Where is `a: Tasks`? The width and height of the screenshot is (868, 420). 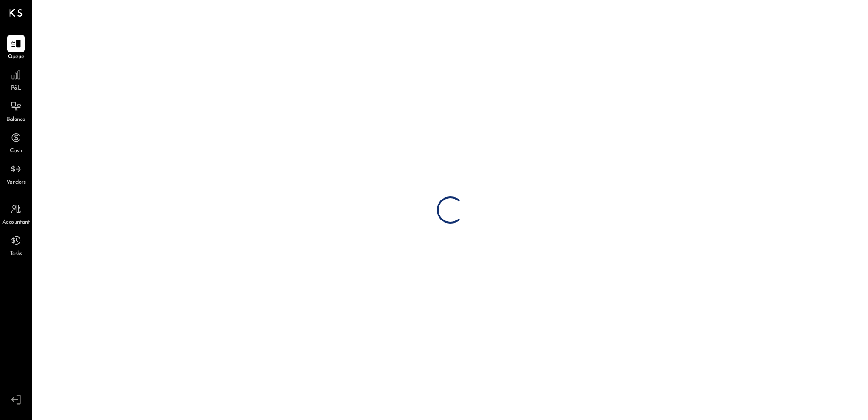
a: Tasks is located at coordinates (15, 245).